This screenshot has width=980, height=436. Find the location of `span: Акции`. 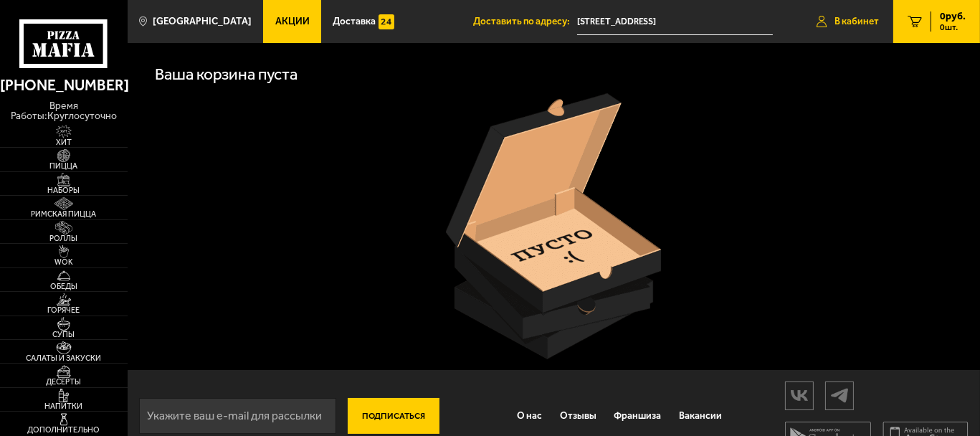

span: Акции is located at coordinates (293, 22).